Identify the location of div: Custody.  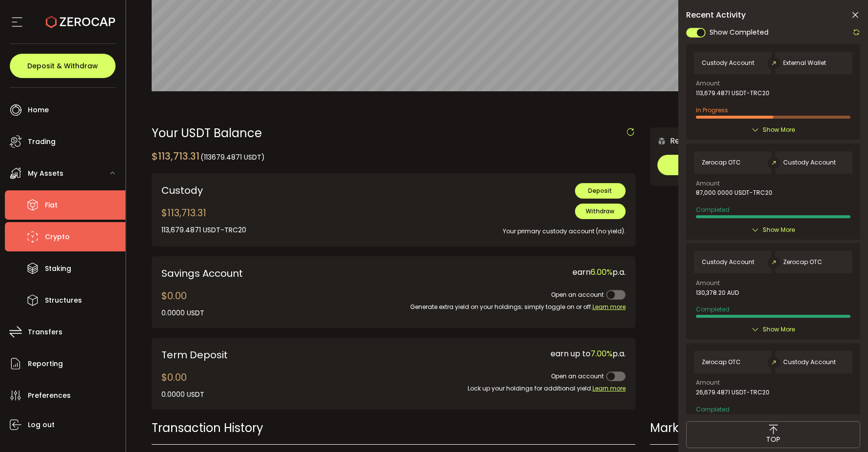
(254, 190).